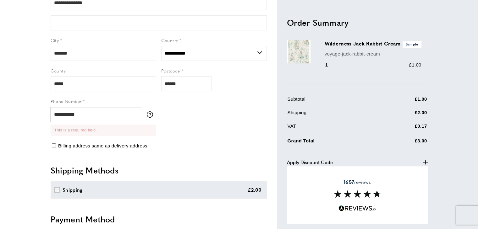 The image size is (478, 229). Describe the element at coordinates (255, 190) in the screenshot. I see `div: £2.00` at that location.